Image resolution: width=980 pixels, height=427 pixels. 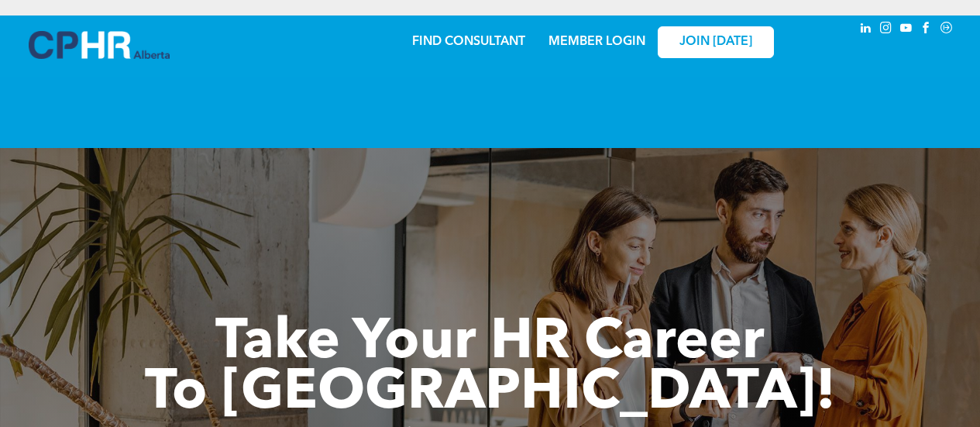 I want to click on a: FIND CONSULTANT, so click(x=469, y=42).